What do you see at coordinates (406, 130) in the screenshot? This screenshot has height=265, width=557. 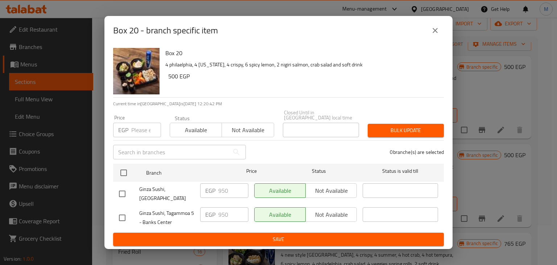 I see `span: Bulk update` at bounding box center [406, 130].